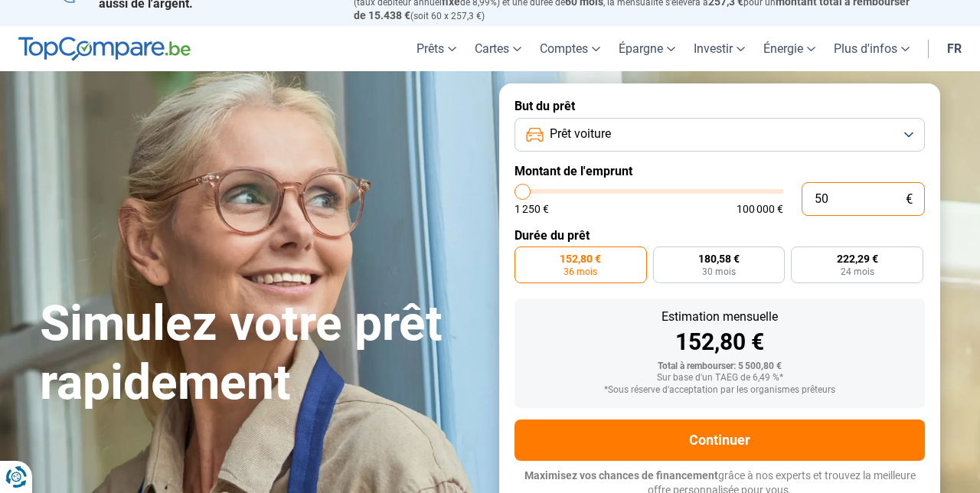  I want to click on div: *Sous réserve d'acceptation par les organismes prêteurs, so click(720, 391).